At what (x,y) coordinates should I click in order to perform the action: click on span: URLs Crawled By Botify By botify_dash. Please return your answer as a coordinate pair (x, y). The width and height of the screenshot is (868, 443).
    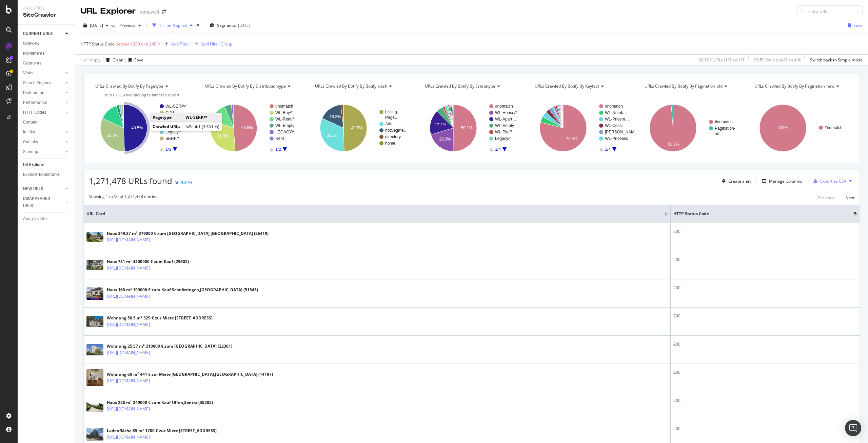
    Looking at the image, I should click on (351, 86).